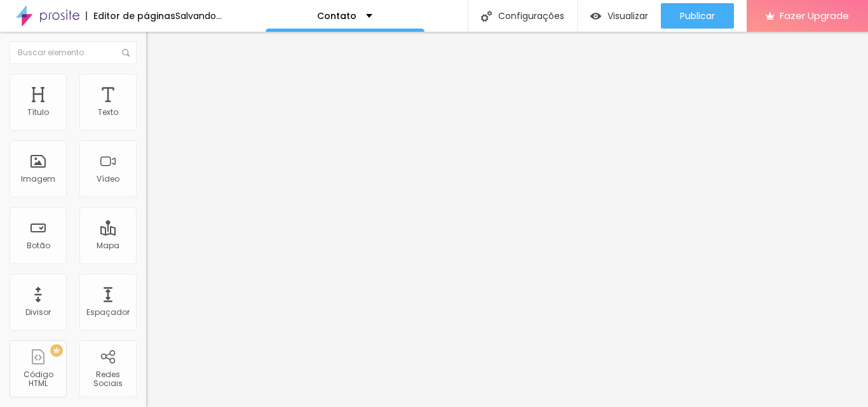 The width and height of the screenshot is (868, 407). I want to click on button: Visualizar, so click(619, 16).